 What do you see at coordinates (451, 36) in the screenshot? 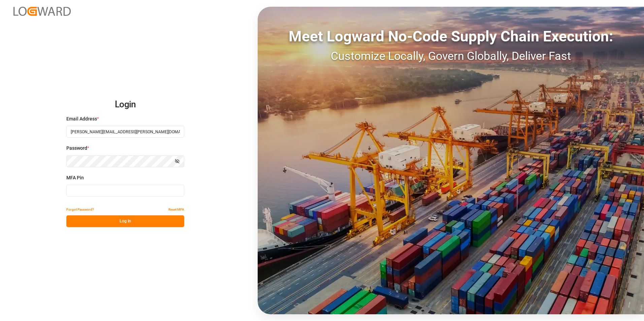
I see `div: Meet Logward No-Code Supply Chain Execution:` at bounding box center [451, 36].